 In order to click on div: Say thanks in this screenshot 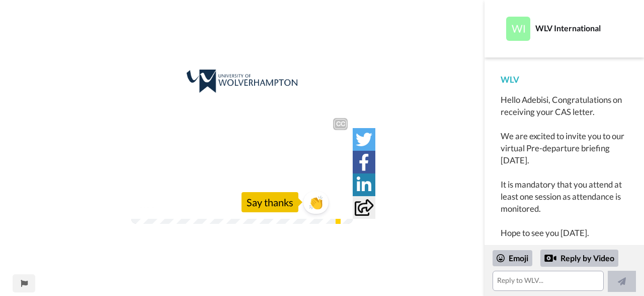, I will do `click(270, 202)`.